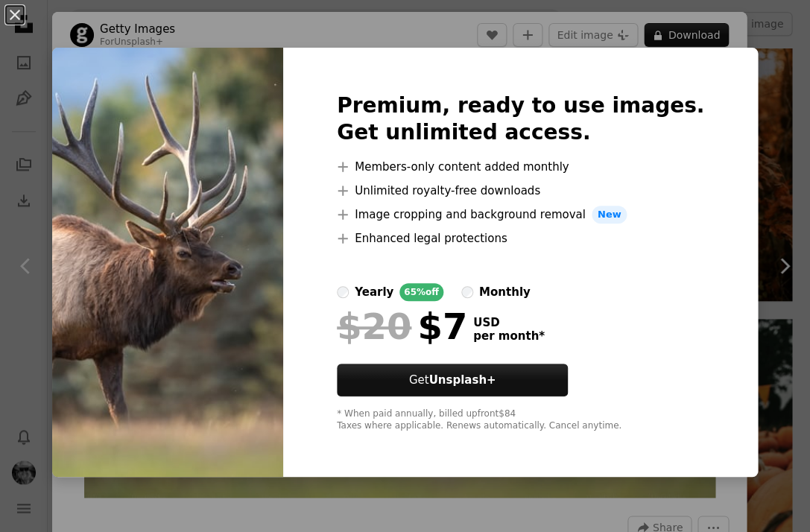 This screenshot has height=532, width=810. I want to click on h2: Premium, ready to use images. Get unlimited access., so click(521, 119).